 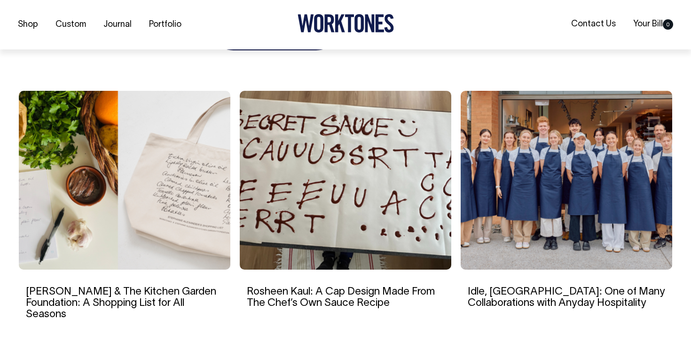 I want to click on span: 0, so click(x=668, y=24).